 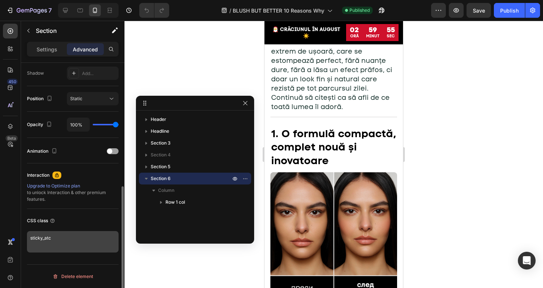 What do you see at coordinates (278, 10) in the screenshot?
I see `span: BLUSH BUT BETTER 10 Reasons Why` at bounding box center [278, 10].